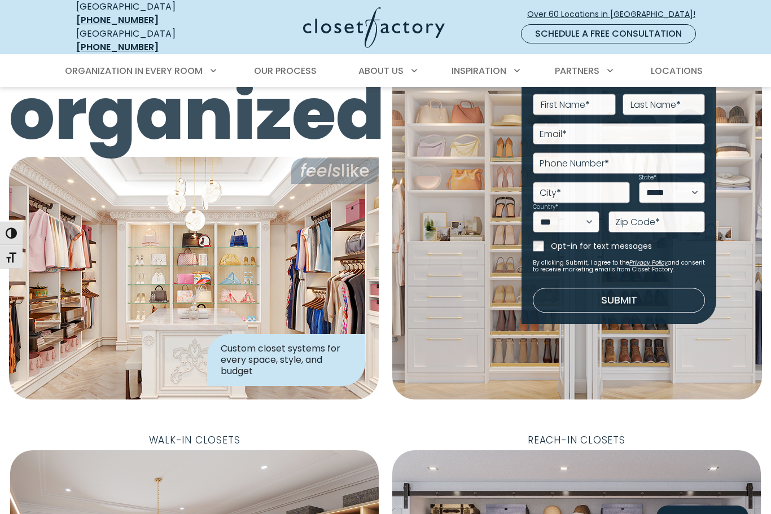  What do you see at coordinates (386, 71) in the screenshot?
I see `nav: Primary Menu` at bounding box center [386, 71].